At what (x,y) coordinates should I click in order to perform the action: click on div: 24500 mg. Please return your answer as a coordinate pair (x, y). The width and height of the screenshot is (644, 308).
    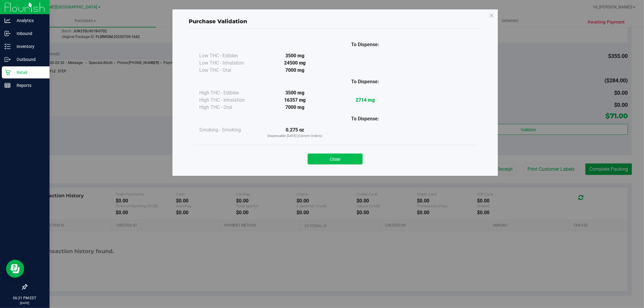
    Looking at the image, I should click on (295, 63).